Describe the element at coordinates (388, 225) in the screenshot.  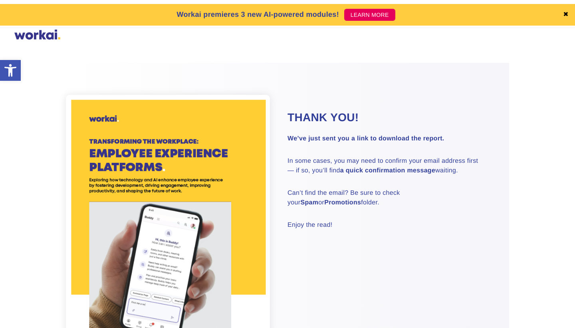
I see `p: Enjoy the read!` at that location.